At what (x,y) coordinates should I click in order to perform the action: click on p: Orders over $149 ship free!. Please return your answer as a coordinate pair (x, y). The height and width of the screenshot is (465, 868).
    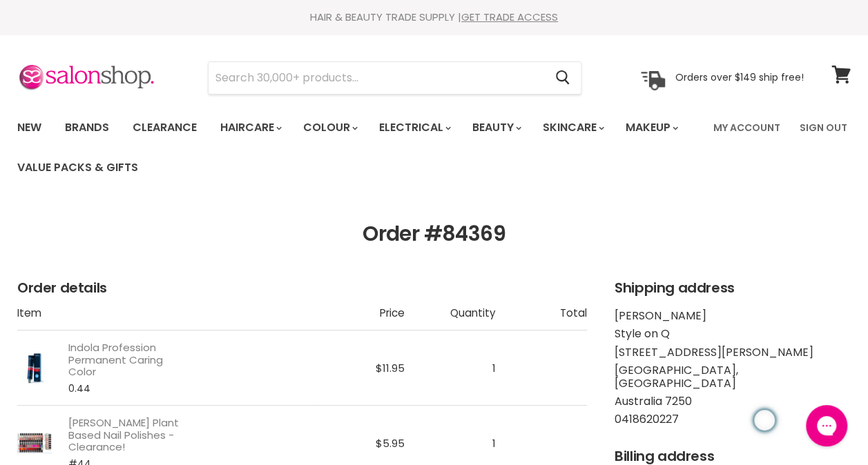
    Looking at the image, I should click on (740, 78).